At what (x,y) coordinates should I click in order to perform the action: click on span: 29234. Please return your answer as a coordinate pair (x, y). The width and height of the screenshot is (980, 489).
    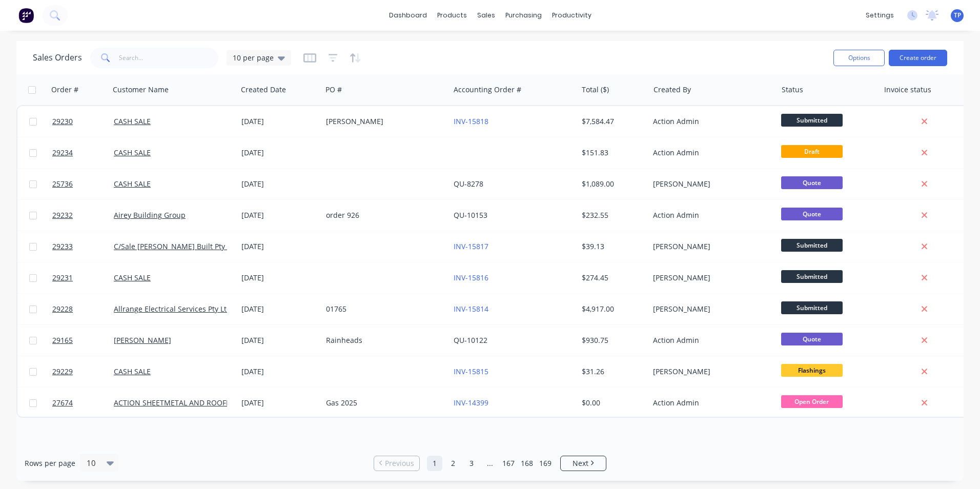
    Looking at the image, I should click on (63, 153).